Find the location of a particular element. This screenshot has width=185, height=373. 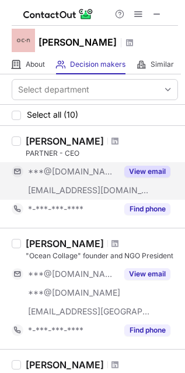

img: f4d12f700b750da40de4551dad9290d2 is located at coordinates (23, 40).